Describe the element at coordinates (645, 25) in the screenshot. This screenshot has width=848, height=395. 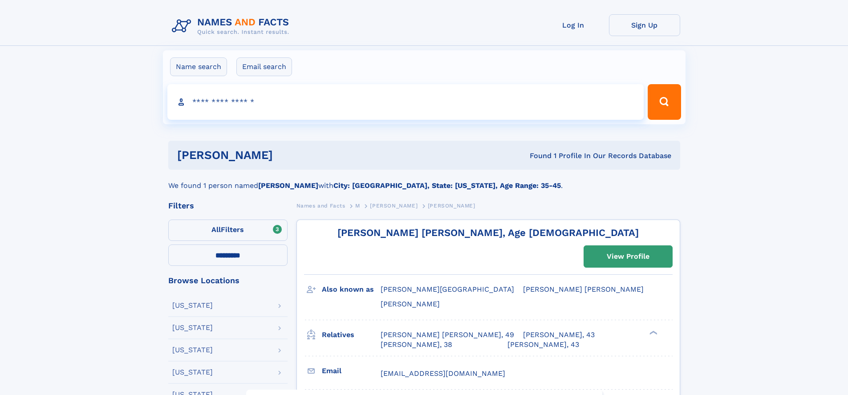
I see `a: Sign Up` at that location.